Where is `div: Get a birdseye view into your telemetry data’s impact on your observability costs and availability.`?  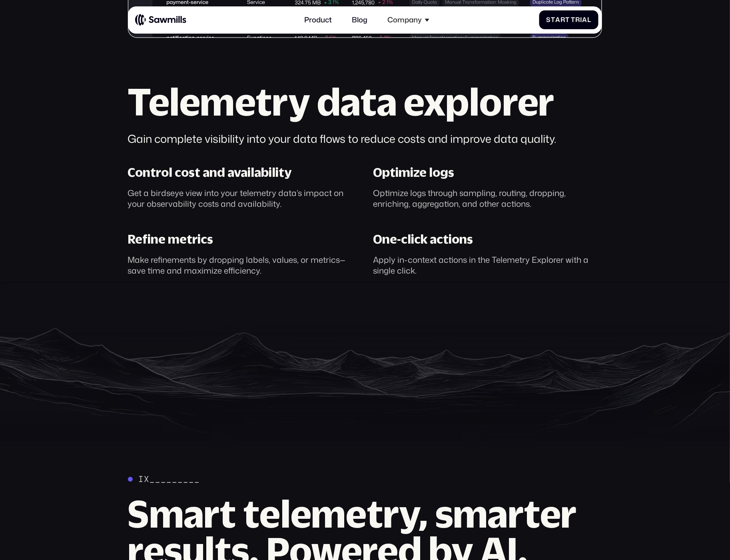 div: Get a birdseye view into your telemetry data’s impact on your observability costs and availability. is located at coordinates (242, 198).